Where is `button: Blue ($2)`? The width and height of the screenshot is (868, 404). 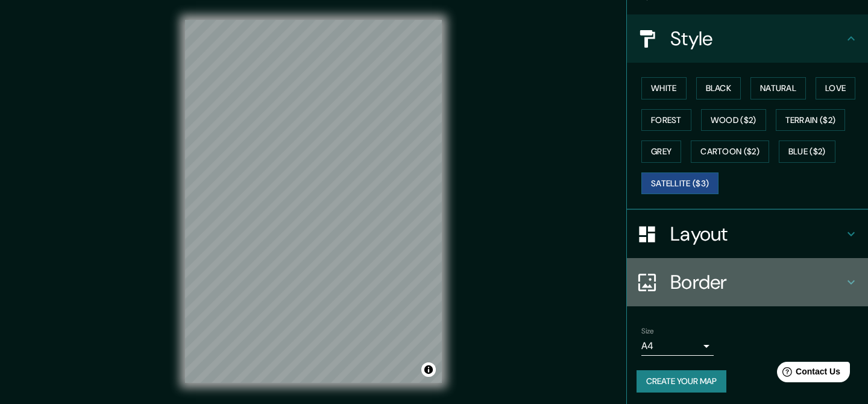
button: Blue ($2) is located at coordinates (807, 152).